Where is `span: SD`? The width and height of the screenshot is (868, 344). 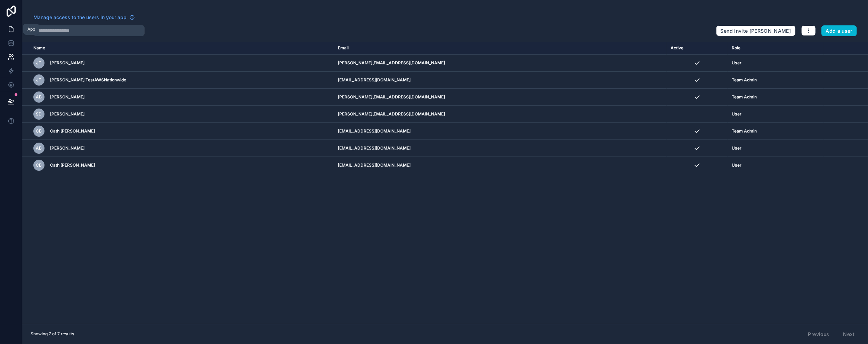
span: SD is located at coordinates (39, 114).